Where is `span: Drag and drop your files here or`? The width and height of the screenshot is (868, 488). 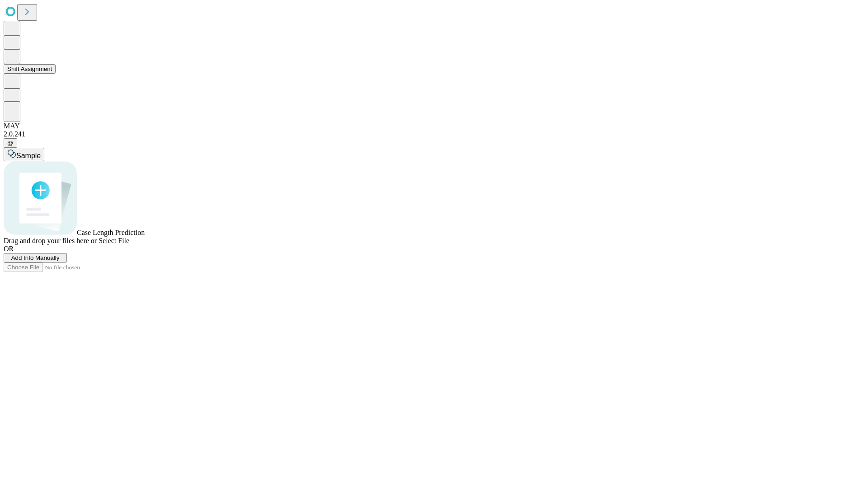 span: Drag and drop your files here or is located at coordinates (50, 241).